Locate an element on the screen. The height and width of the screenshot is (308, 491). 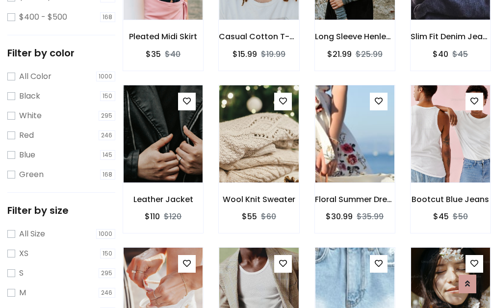
span: 145 is located at coordinates (108, 155).